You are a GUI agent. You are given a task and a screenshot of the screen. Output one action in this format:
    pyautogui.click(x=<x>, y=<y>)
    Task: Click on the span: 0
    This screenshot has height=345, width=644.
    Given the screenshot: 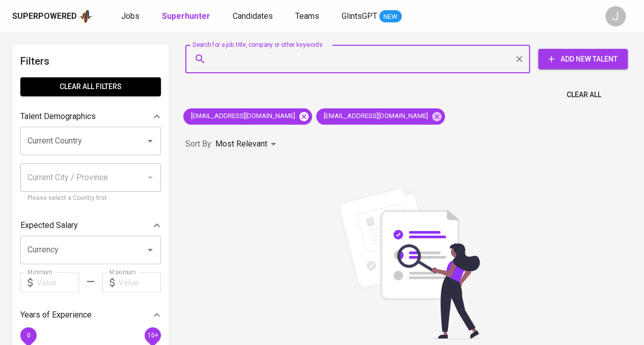 What is the action you would take?
    pyautogui.click(x=28, y=336)
    